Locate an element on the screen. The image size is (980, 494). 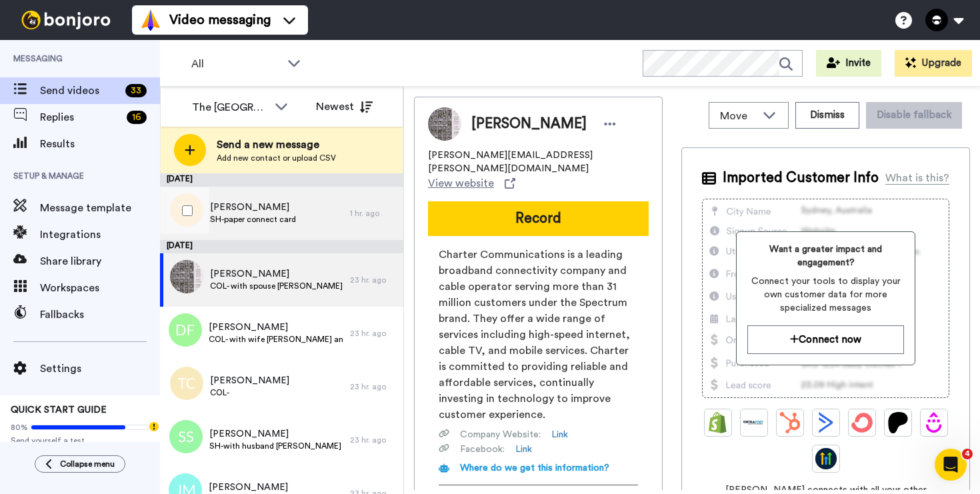
span: 4 is located at coordinates (967, 454).